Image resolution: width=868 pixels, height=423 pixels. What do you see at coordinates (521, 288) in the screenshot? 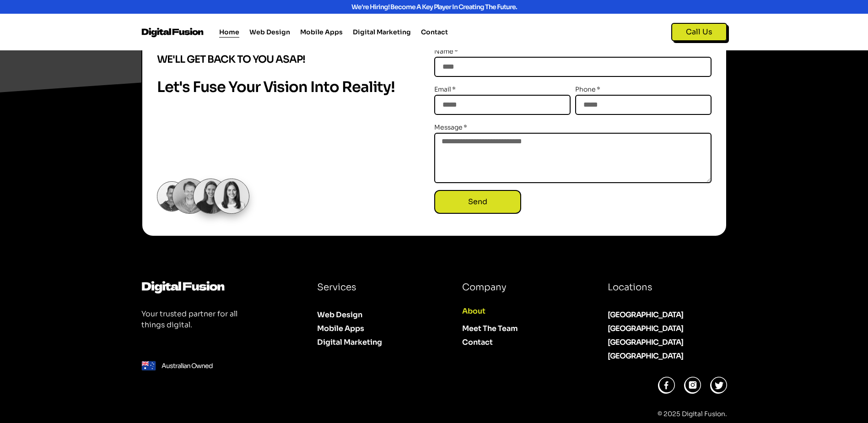
I see `h5: Company` at bounding box center [521, 288].